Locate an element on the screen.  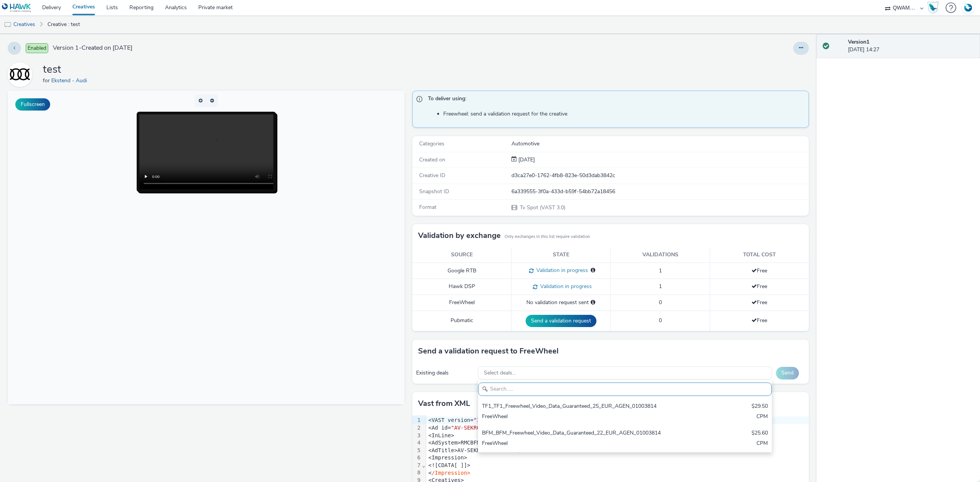
img: Ekstend - Audi is located at coordinates (20, 74).